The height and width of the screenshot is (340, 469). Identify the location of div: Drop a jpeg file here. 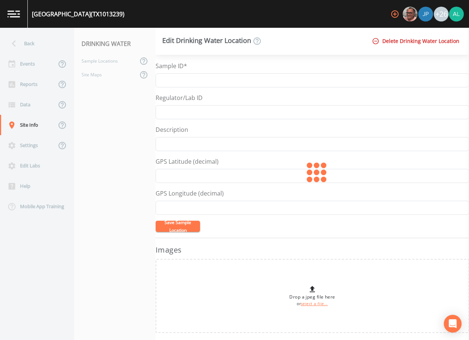
(312, 296).